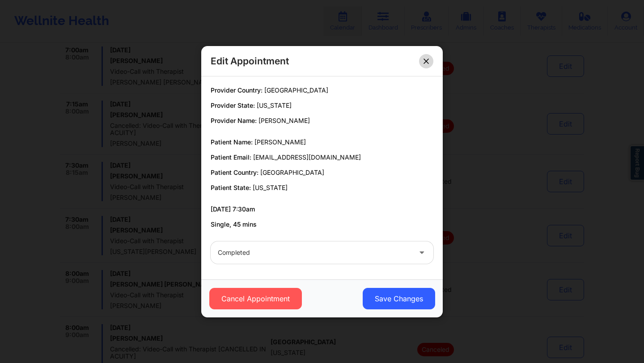  I want to click on p: Provider State:, so click(322, 106).